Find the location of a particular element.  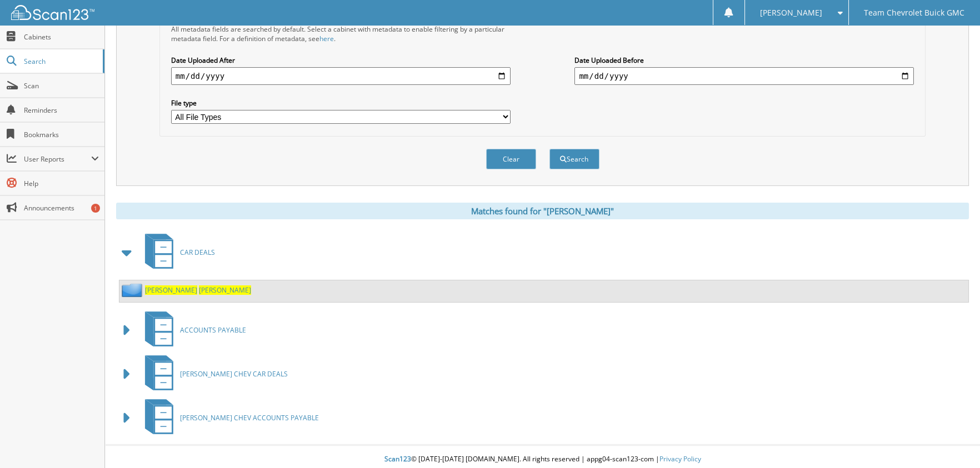

a: Privacy Policy is located at coordinates (680, 459).